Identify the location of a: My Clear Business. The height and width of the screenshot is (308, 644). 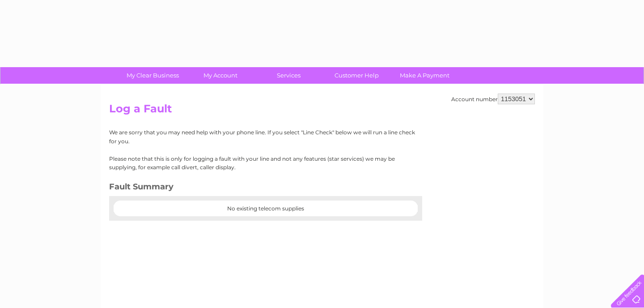
(152, 75).